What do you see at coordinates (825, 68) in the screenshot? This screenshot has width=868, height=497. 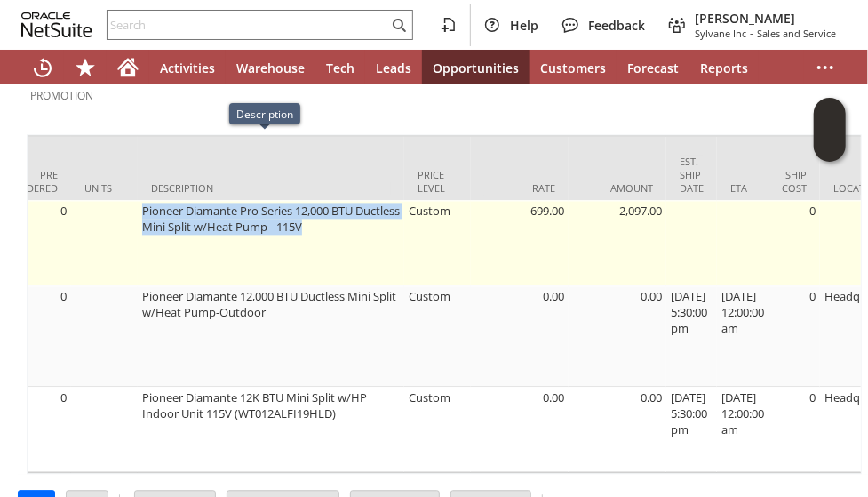 I see `div: More menus` at bounding box center [825, 68].